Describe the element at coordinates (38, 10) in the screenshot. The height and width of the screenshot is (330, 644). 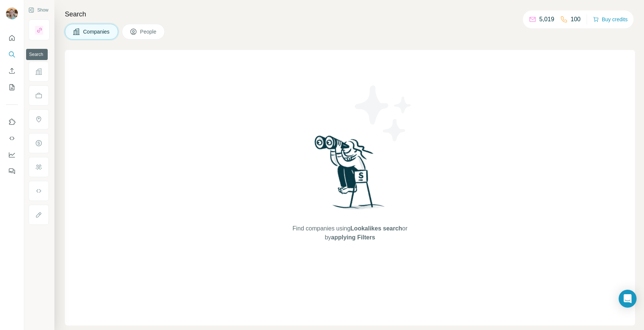
I see `button: Show` at that location.